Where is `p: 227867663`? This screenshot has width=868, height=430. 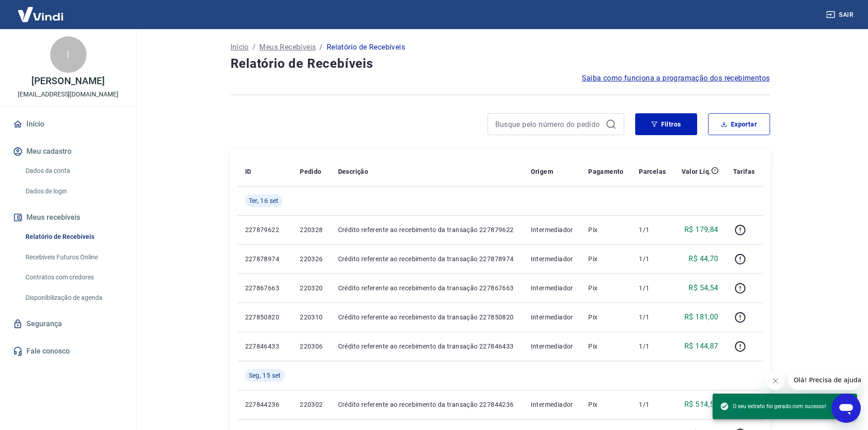
p: 227867663 is located at coordinates (265, 288).